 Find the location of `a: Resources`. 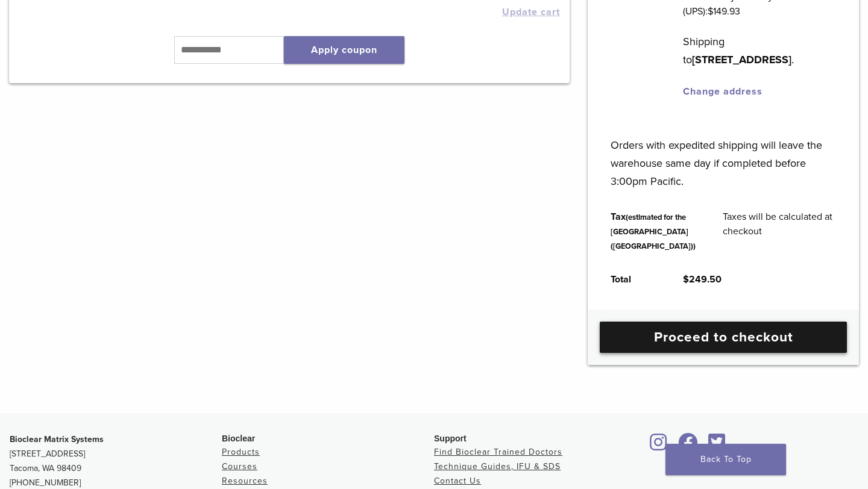

a: Resources is located at coordinates (245, 481).